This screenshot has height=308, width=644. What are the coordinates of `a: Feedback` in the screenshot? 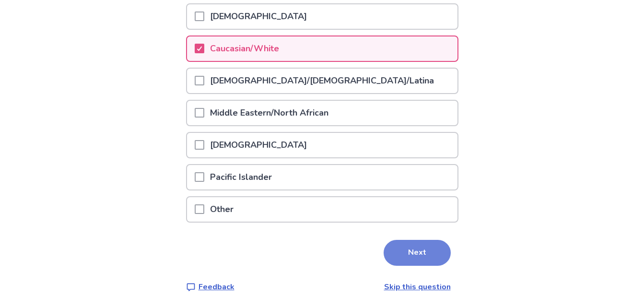 It's located at (210, 287).